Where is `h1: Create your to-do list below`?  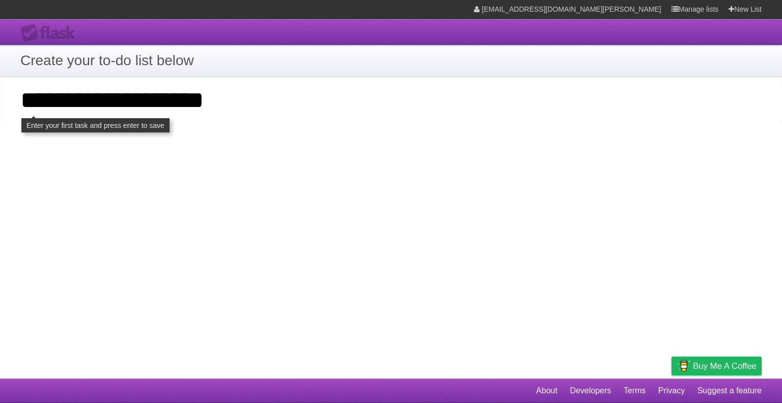
h1: Create your to-do list below is located at coordinates (391, 61).